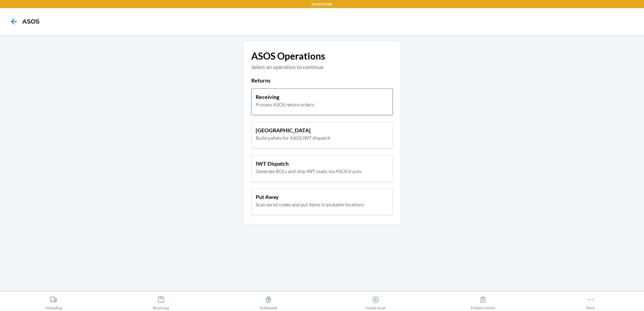 This screenshot has height=311, width=644. Describe the element at coordinates (322, 4) in the screenshot. I see `p: DFW1TMP` at that location.